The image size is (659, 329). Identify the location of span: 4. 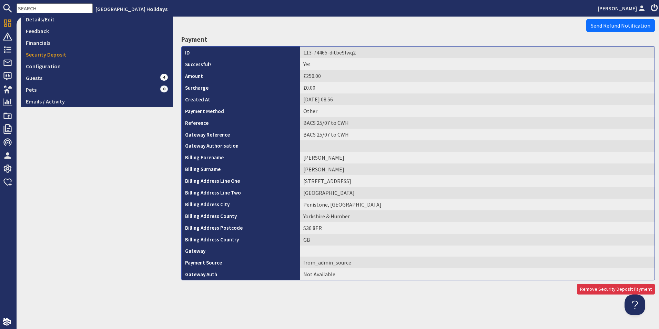
(164, 77).